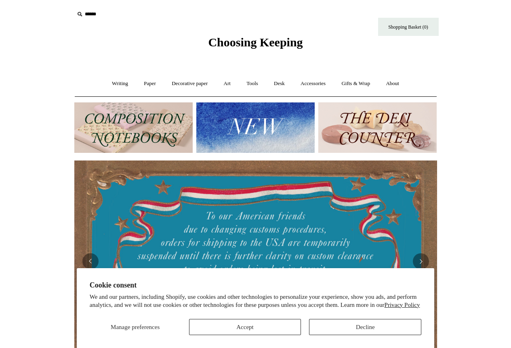 This screenshot has width=511, height=348. Describe the element at coordinates (421, 262) in the screenshot. I see `button: Next` at that location.